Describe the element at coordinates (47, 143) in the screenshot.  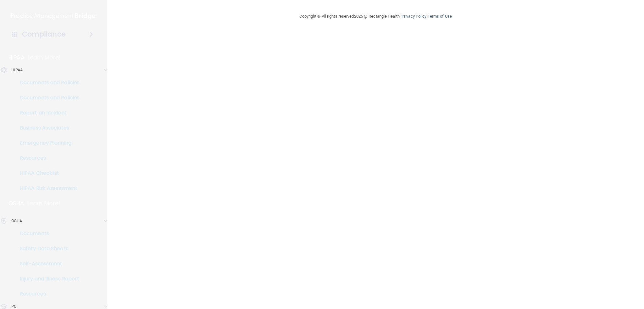
I see `p: Emergency Planning` at that location.